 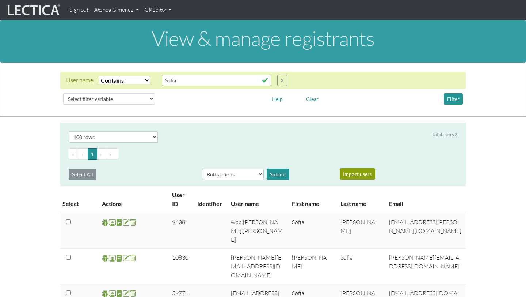 What do you see at coordinates (80, 80) in the screenshot?
I see `div: User name` at bounding box center [80, 80].